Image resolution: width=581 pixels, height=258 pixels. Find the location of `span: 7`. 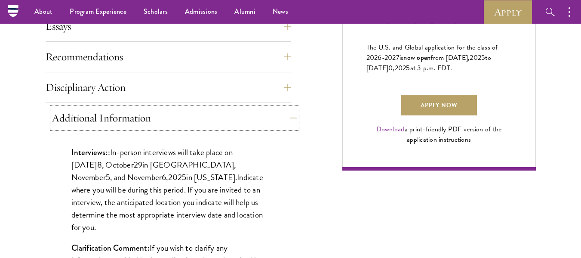

span: 7 is located at coordinates (398, 58).